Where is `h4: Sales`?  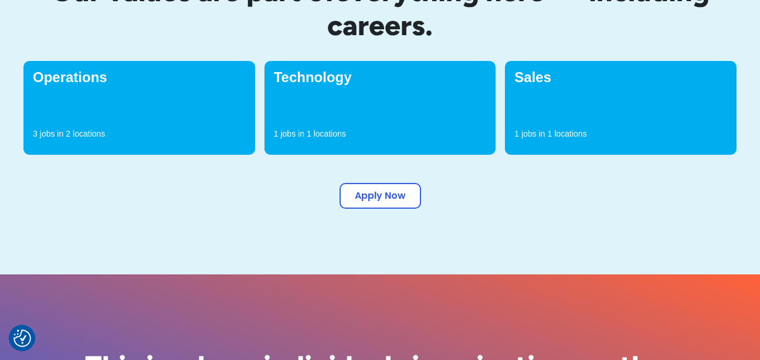 h4: Sales is located at coordinates (621, 77).